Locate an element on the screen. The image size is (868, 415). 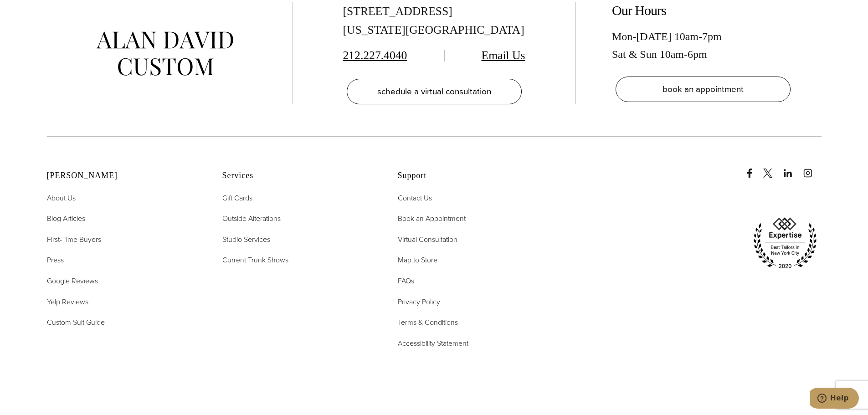
a: Current Trunk Shows is located at coordinates (255, 260).